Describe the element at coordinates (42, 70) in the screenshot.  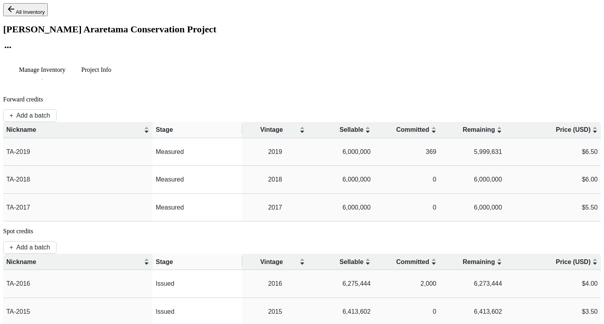
I see `p: Manage Inventory` at that location.